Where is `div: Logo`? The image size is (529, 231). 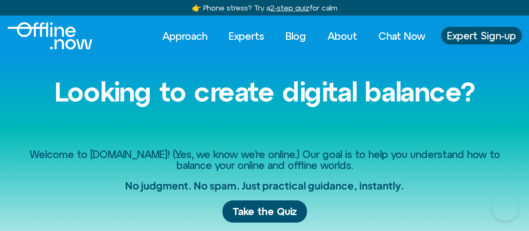
div: Logo is located at coordinates (43, 36).